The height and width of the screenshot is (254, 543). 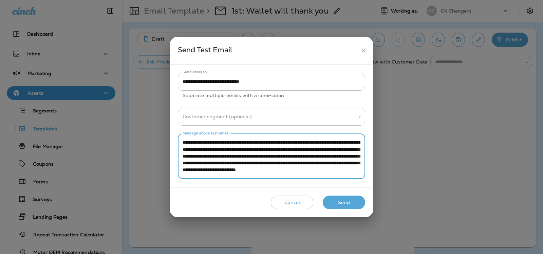 What do you see at coordinates (268, 50) in the screenshot?
I see `div: Send Test Email` at bounding box center [268, 50].